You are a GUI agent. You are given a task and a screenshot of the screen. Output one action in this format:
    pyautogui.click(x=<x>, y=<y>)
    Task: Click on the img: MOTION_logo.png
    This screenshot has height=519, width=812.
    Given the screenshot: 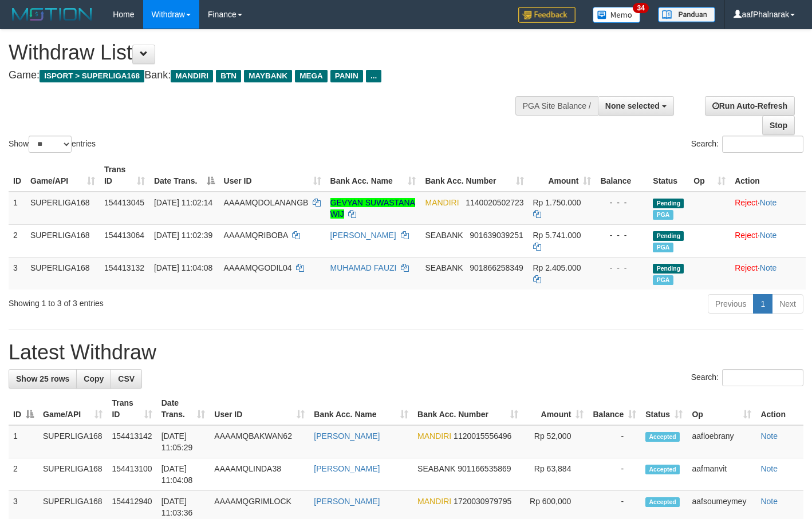 What is the action you would take?
    pyautogui.click(x=52, y=14)
    